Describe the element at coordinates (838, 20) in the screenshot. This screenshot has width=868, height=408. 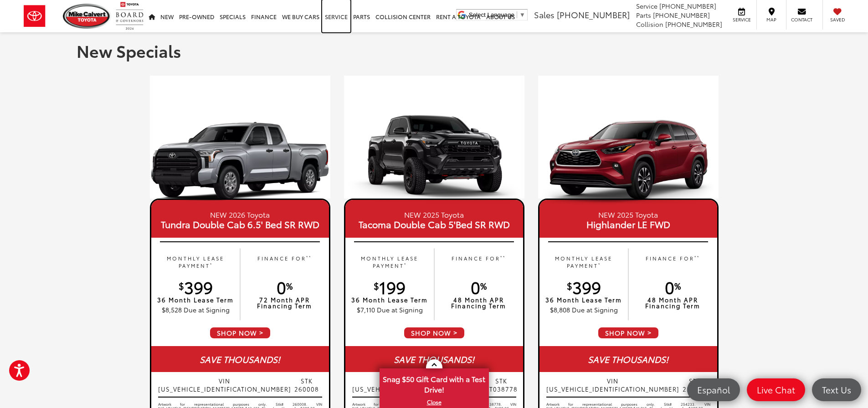
I see `span: Saved` at that location.